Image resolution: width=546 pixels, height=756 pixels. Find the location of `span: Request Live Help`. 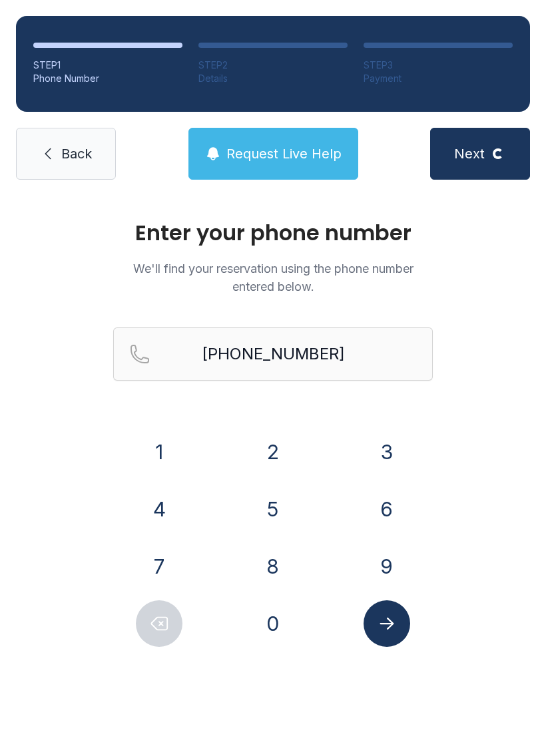

span: Request Live Help is located at coordinates (283, 154).